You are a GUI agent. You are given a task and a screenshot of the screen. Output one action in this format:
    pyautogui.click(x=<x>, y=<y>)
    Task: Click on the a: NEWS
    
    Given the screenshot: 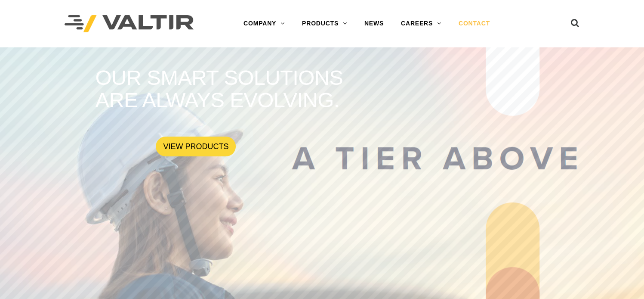 What is the action you would take?
    pyautogui.click(x=374, y=23)
    